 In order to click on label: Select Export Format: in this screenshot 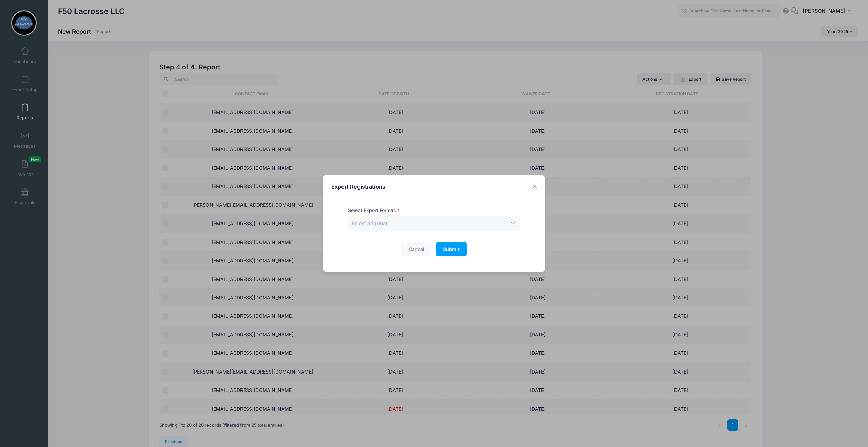, I will do `click(374, 210)`.